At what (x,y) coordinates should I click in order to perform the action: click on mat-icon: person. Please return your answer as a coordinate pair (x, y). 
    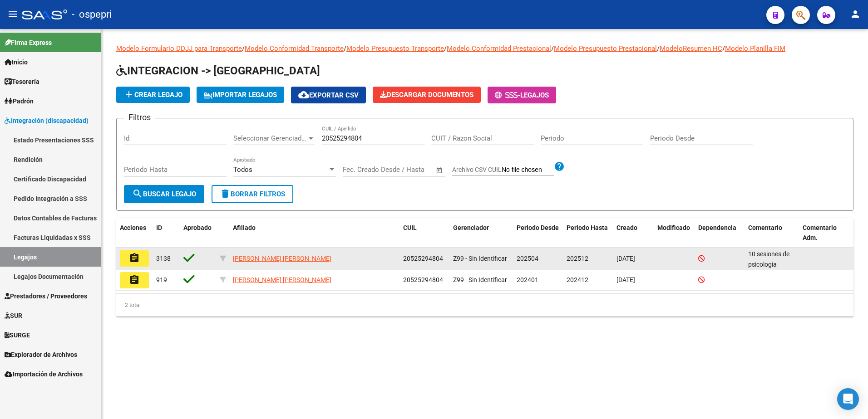
    Looking at the image, I should click on (855, 14).